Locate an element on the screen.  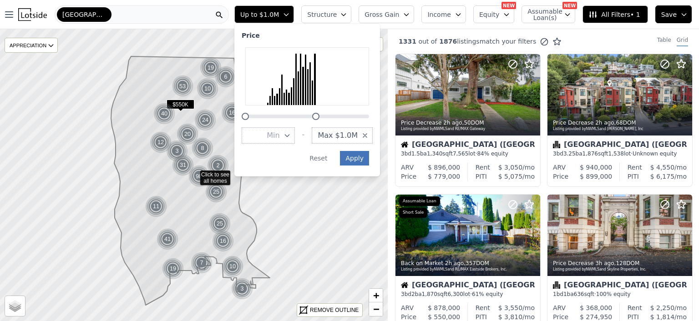
span: 1,876 is located at coordinates (590, 154).